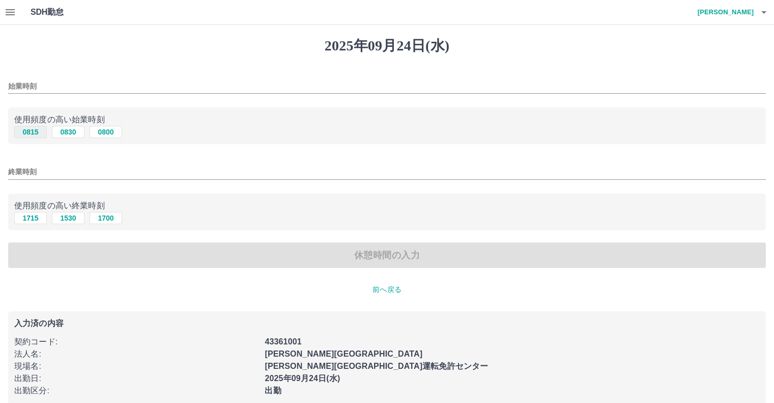 This screenshot has height=403, width=774. What do you see at coordinates (136, 378) in the screenshot?
I see `p: 出勤日 :` at bounding box center [136, 378].